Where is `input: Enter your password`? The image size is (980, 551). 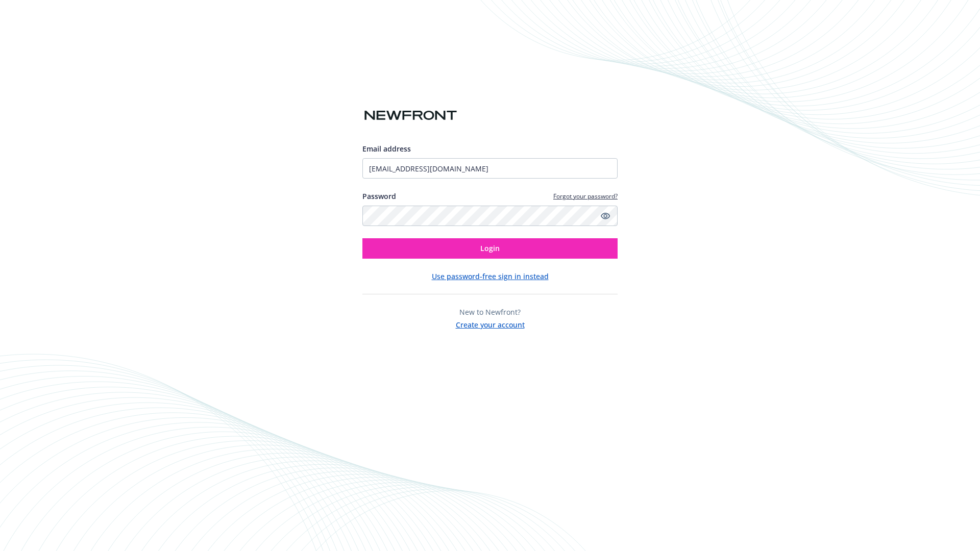 input: Enter your password is located at coordinates (490, 216).